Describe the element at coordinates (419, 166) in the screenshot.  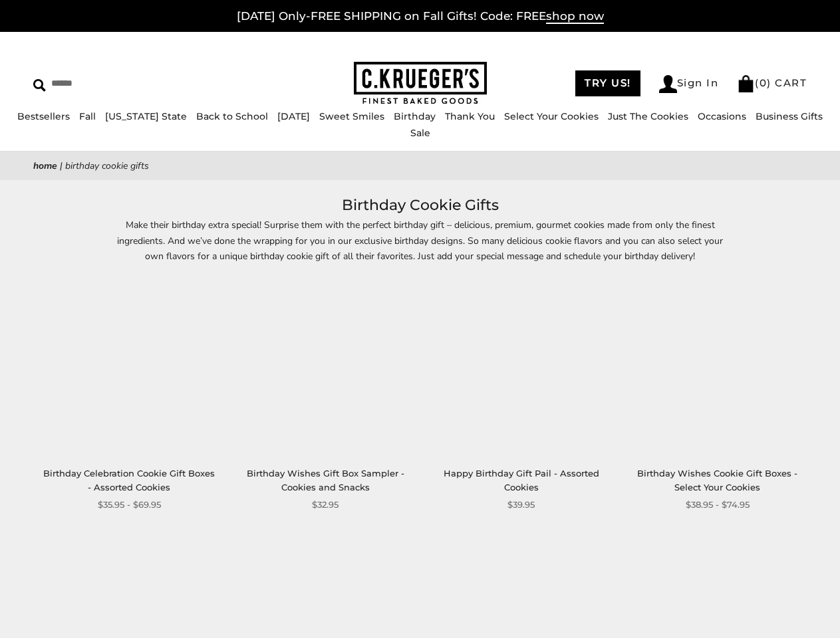
I see `nav: breadcrumbs` at that location.